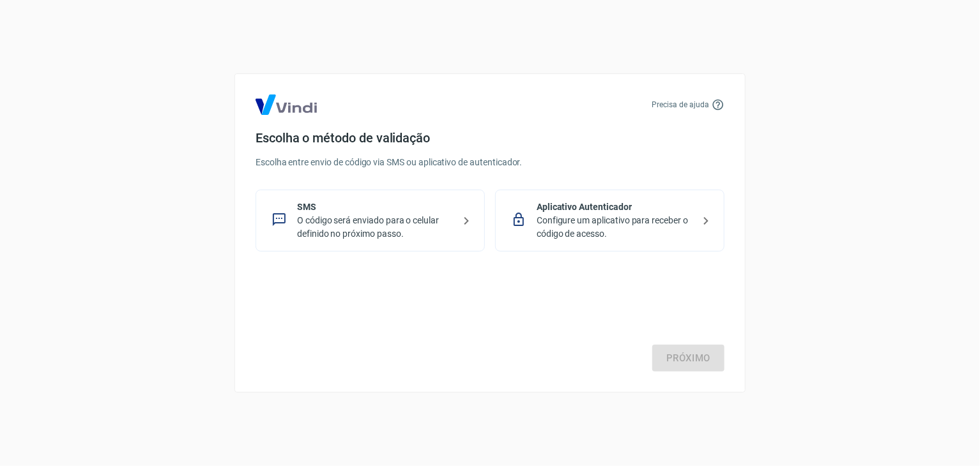 Image resolution: width=980 pixels, height=466 pixels. Describe the element at coordinates (614, 207) in the screenshot. I see `p: Aplicativo Autenticador` at that location.